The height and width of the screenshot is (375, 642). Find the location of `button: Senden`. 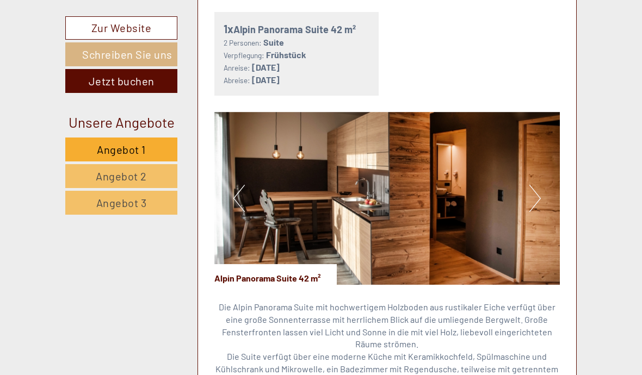

button: Senden is located at coordinates (310, 294).